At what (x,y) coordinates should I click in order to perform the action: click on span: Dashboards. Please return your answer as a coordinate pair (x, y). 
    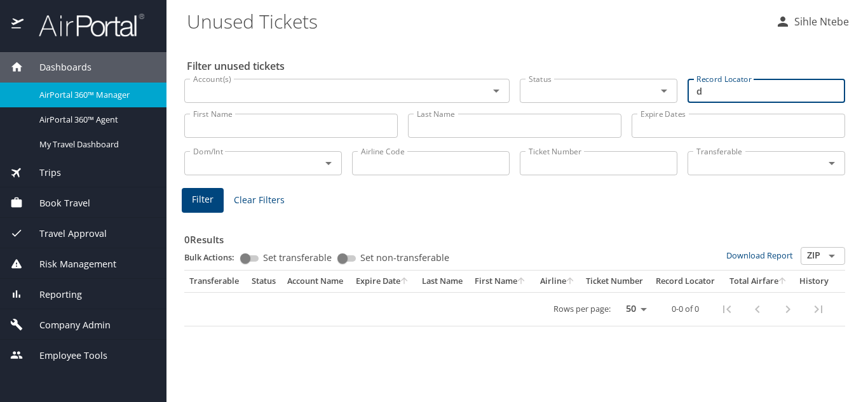
    Looking at the image, I should click on (57, 67).